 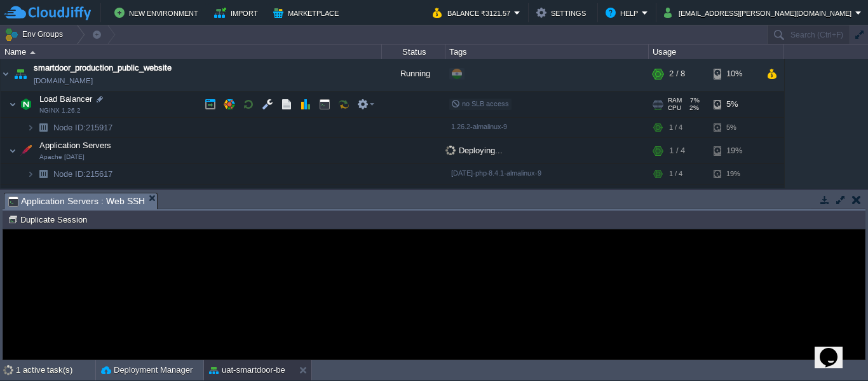 I want to click on span: Application Servers, so click(x=76, y=145).